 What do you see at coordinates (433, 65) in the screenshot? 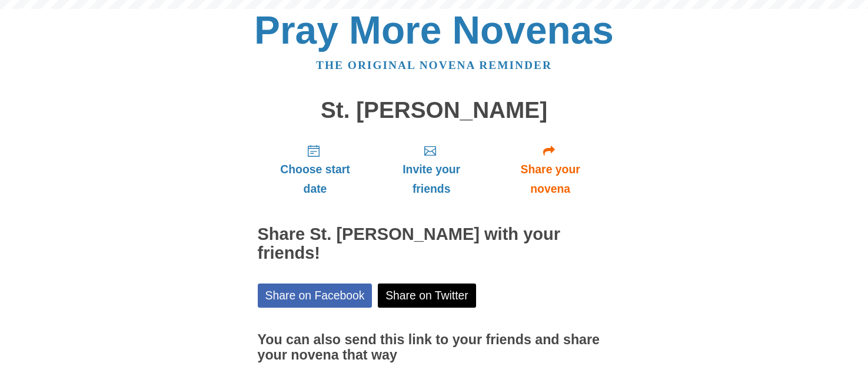
I see `a: The original novena reminder` at bounding box center [433, 65].